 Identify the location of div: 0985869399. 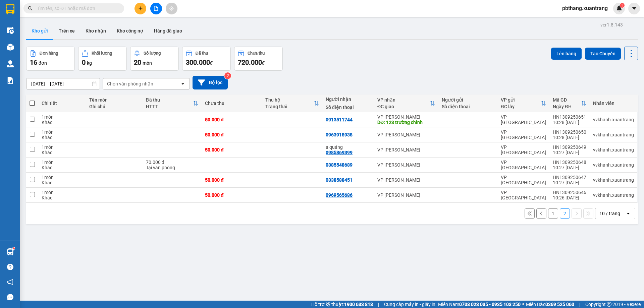
(339, 152).